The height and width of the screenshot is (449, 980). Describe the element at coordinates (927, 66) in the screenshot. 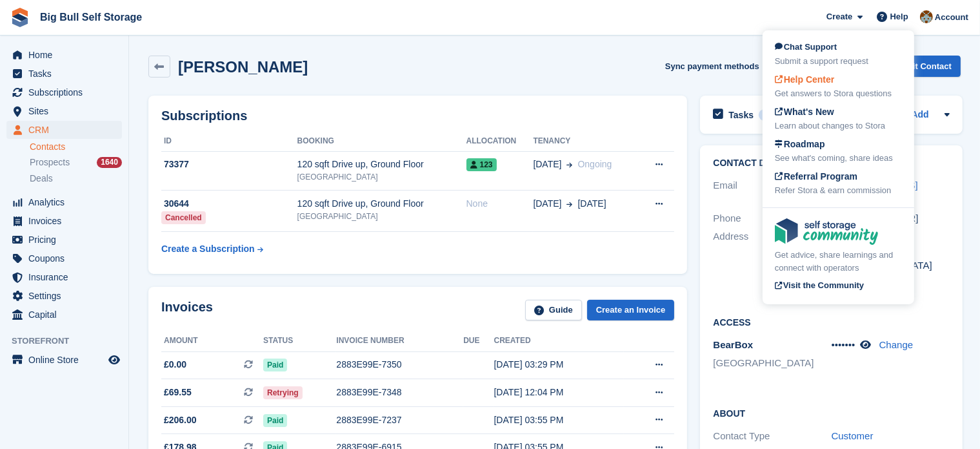

I see `a: Edit Contact` at that location.